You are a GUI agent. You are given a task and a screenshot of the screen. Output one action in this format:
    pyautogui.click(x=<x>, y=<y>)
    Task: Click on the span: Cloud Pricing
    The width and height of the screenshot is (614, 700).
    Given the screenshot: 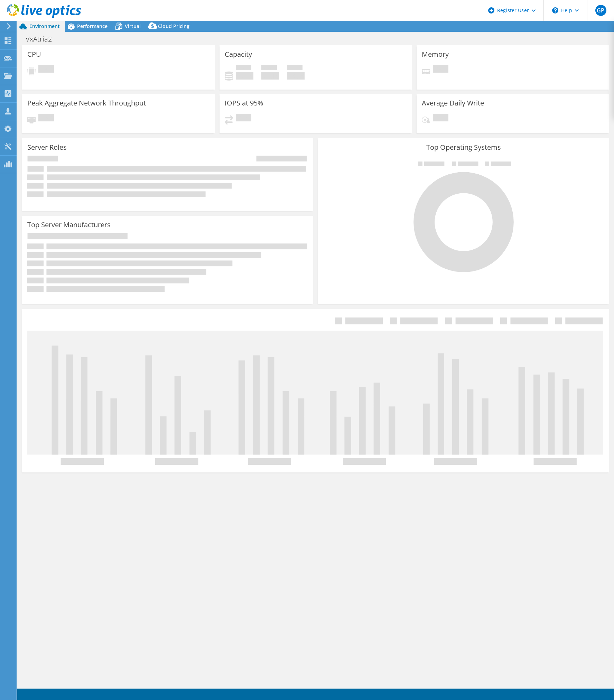 What is the action you would take?
    pyautogui.click(x=174, y=26)
    